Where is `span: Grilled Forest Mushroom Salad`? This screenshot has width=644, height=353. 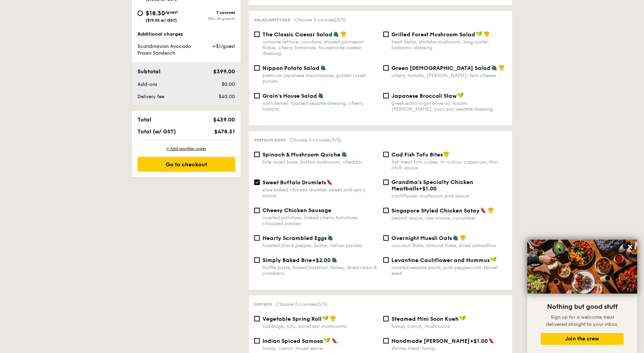 span: Grilled Forest Mushroom Salad is located at coordinates (433, 34).